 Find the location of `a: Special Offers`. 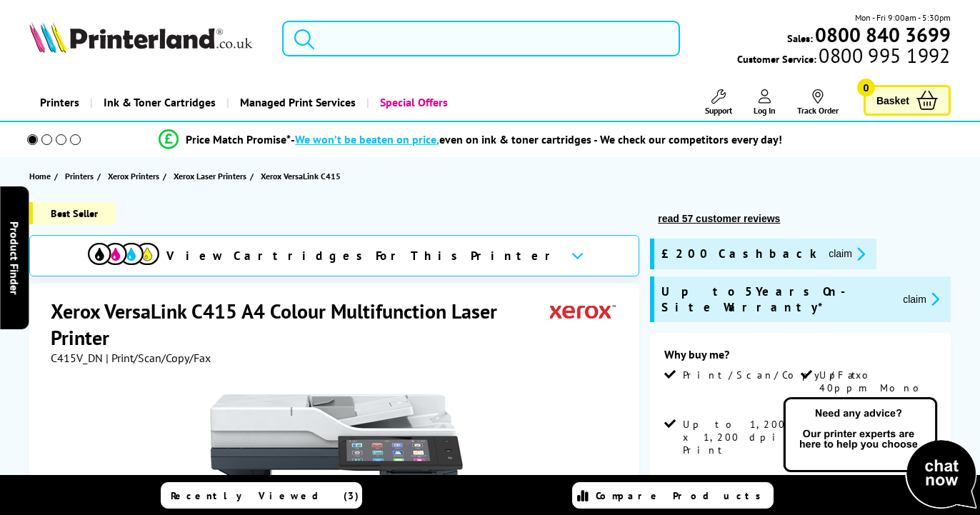

a: Special Offers is located at coordinates (412, 102).